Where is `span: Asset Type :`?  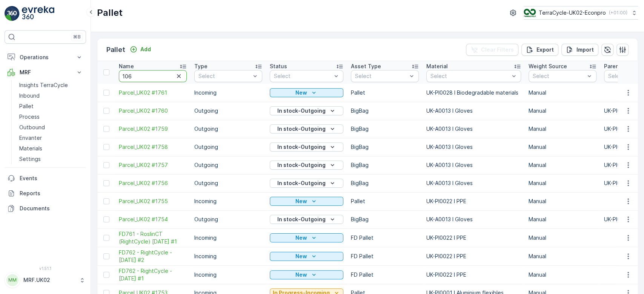
span: Asset Type : is located at coordinates (23, 176).